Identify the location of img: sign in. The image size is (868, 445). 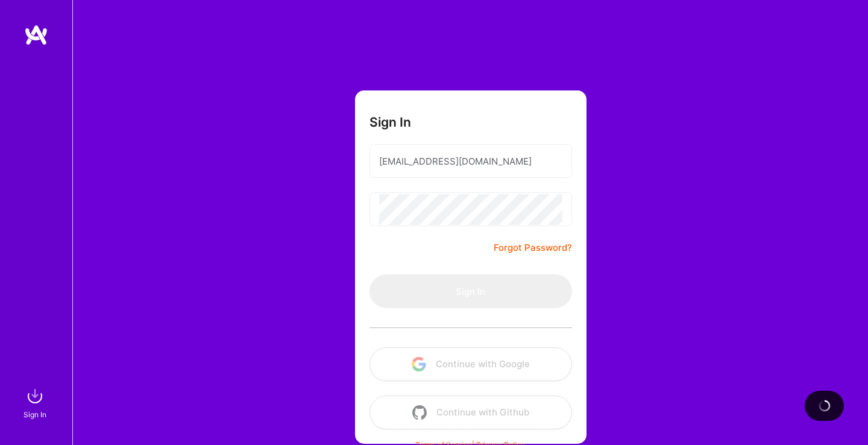
(35, 396).